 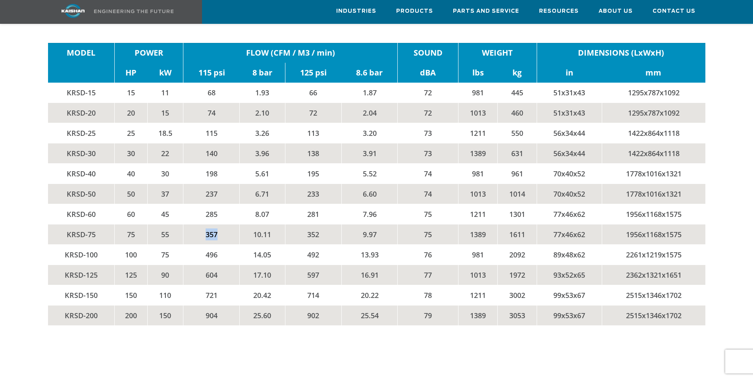 I want to click on td: 77x46x62, so click(x=570, y=214).